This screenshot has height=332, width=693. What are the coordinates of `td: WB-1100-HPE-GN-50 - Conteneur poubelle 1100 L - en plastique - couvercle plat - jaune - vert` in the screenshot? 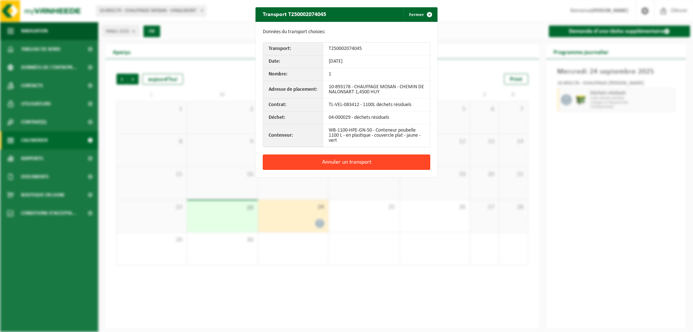 It's located at (376, 135).